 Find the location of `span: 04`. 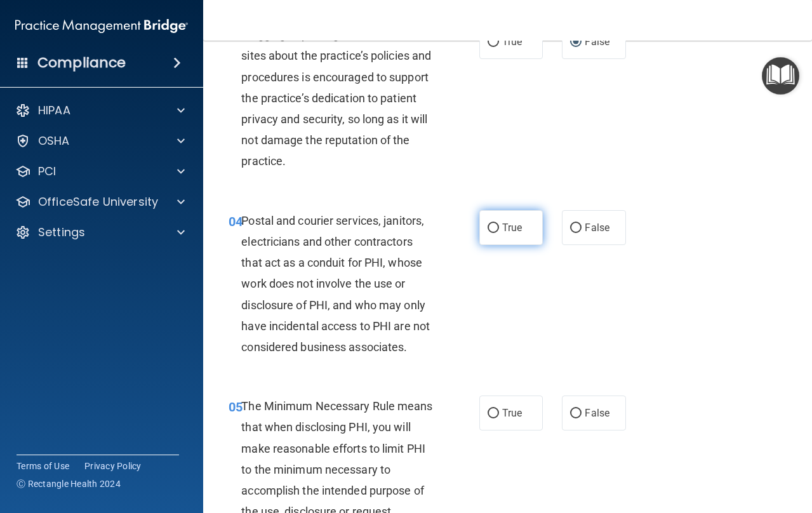

span: 04 is located at coordinates (236, 222).